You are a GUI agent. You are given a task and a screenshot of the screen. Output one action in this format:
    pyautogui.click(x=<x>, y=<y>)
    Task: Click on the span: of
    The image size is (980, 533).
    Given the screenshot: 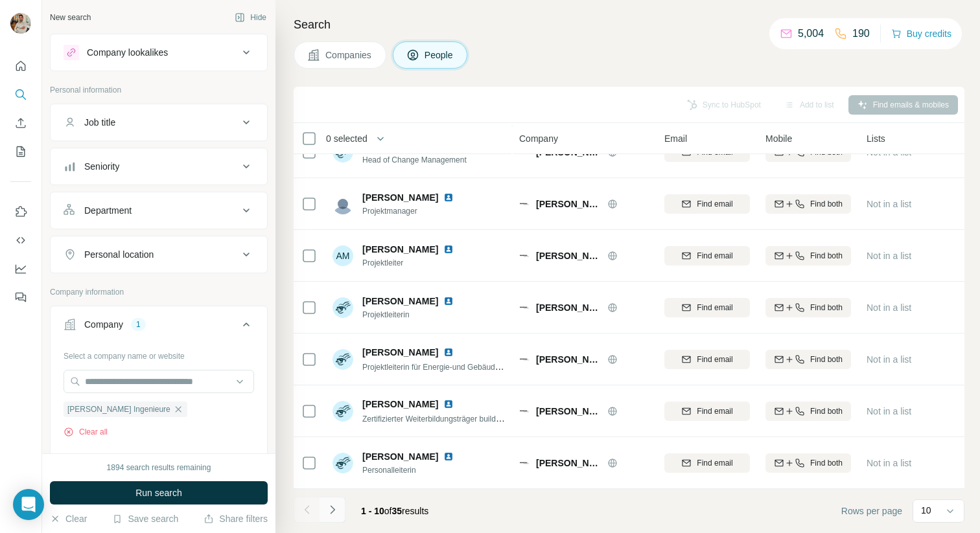 What is the action you would take?
    pyautogui.click(x=388, y=511)
    